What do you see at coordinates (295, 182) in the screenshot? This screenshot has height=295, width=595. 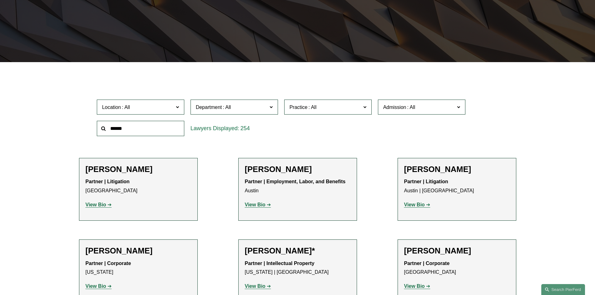 I see `strong: Partner | Employment, Labor, and Benefits` at bounding box center [295, 182].